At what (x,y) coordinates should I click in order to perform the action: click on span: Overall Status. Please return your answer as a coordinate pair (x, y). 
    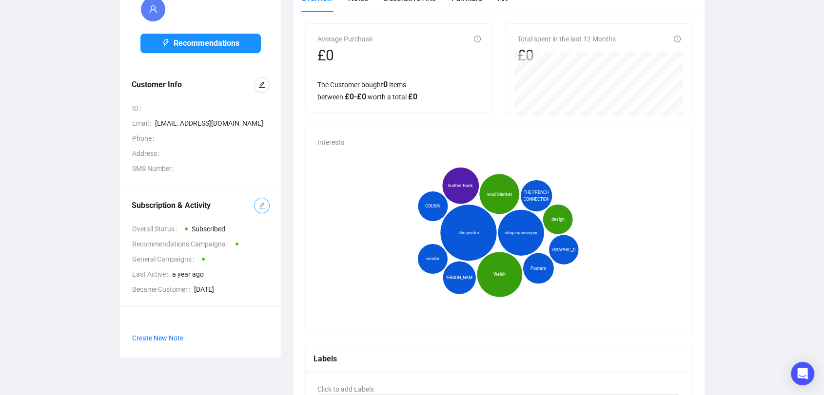
    Looking at the image, I should click on (157, 229).